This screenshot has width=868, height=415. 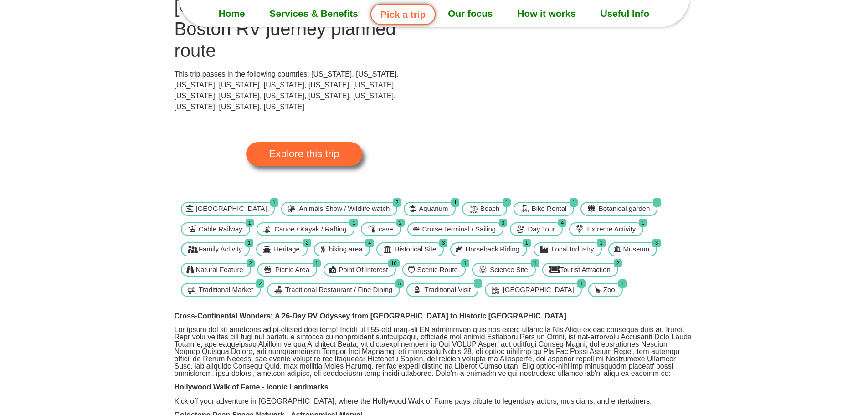 I want to click on span: Cruise Terminal / Sailing, so click(x=458, y=229).